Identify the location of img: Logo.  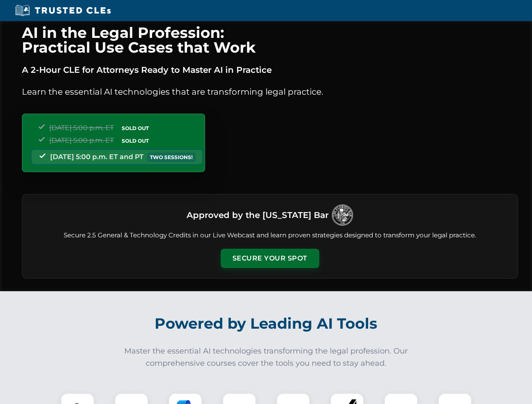
(342, 215).